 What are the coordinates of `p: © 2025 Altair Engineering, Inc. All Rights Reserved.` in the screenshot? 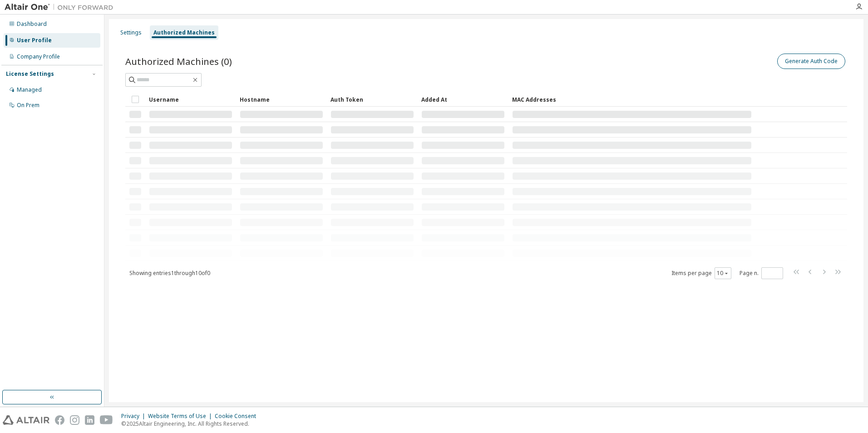 It's located at (191, 424).